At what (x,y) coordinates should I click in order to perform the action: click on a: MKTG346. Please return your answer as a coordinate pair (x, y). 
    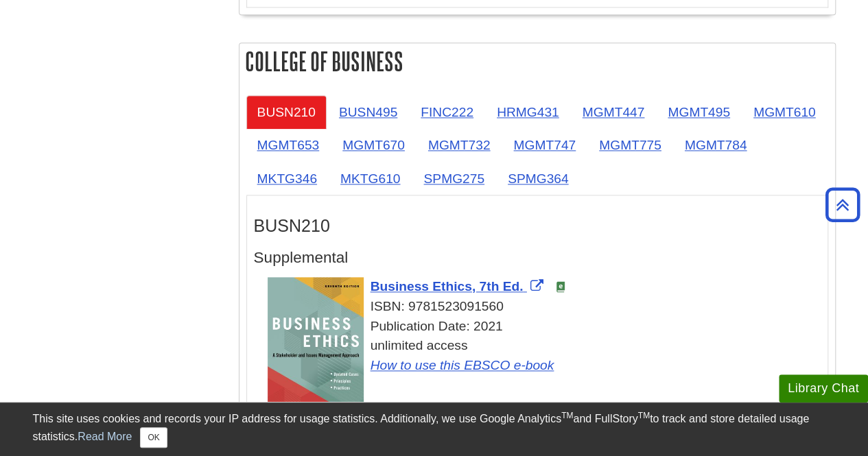
    Looking at the image, I should click on (287, 178).